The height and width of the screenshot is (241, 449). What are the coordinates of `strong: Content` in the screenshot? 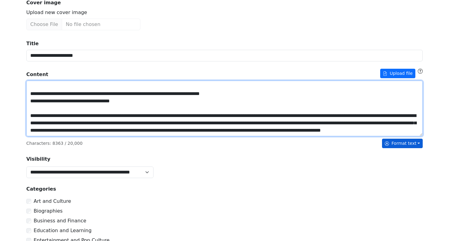 It's located at (37, 75).